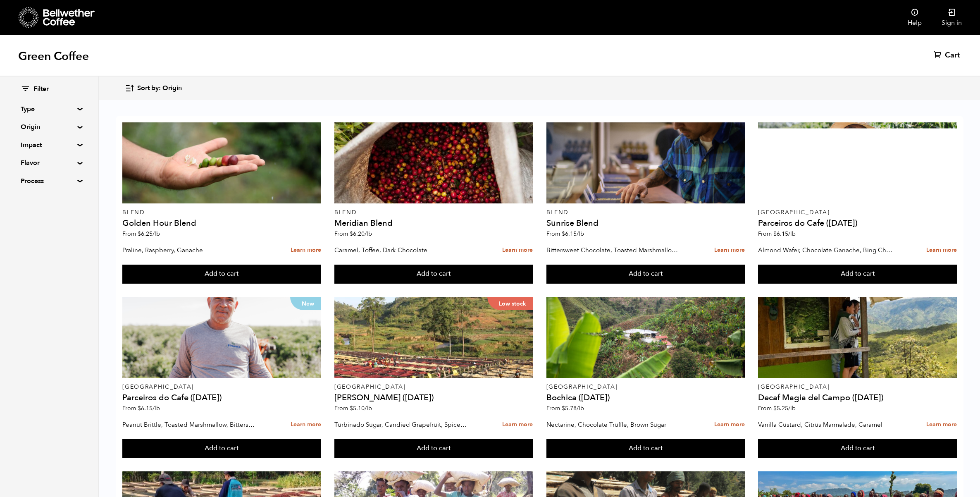 The image size is (980, 497). I want to click on h4: Meridian Blend, so click(434, 223).